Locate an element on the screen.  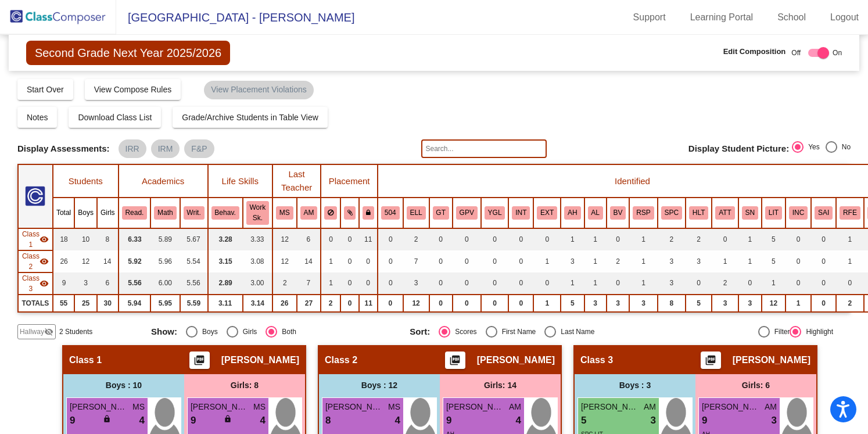
span: Notes is located at coordinates (37, 117).